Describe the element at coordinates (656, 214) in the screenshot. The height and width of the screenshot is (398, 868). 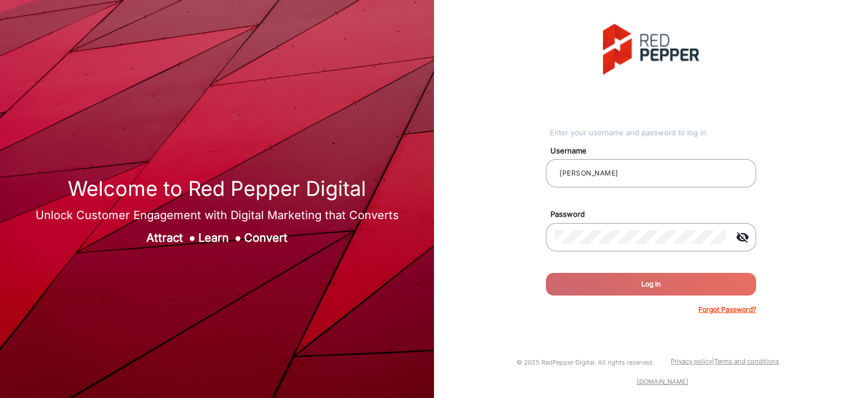
I see `mat-label: Password` at that location.